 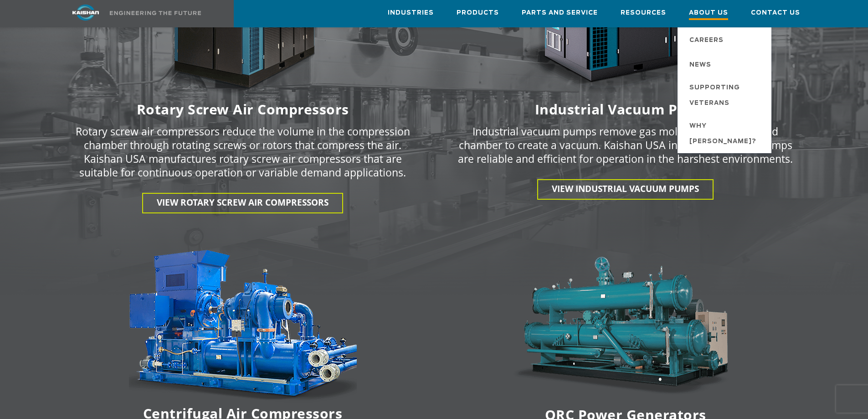 What do you see at coordinates (625, 145) in the screenshot?
I see `p: Industrial vacuum pumps remove gas molecules from a sealed chamber to create a vacuum. Kaishan US...` at bounding box center [625, 145].